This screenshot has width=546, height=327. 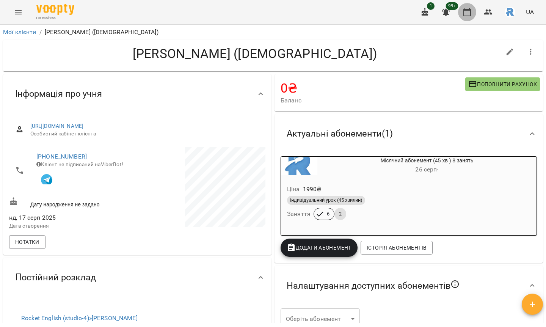 I want to click on svg: Якщо не обрано жодного, клієнт зможе побачити всі публічні абонементи, so click(x=455, y=284).